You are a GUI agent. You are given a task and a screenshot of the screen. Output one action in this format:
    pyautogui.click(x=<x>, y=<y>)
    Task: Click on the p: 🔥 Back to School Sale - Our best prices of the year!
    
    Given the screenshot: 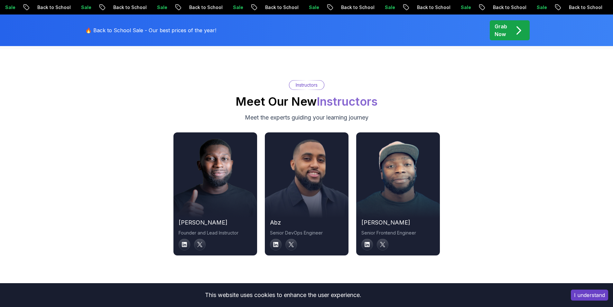 What is the action you would take?
    pyautogui.click(x=151, y=30)
    